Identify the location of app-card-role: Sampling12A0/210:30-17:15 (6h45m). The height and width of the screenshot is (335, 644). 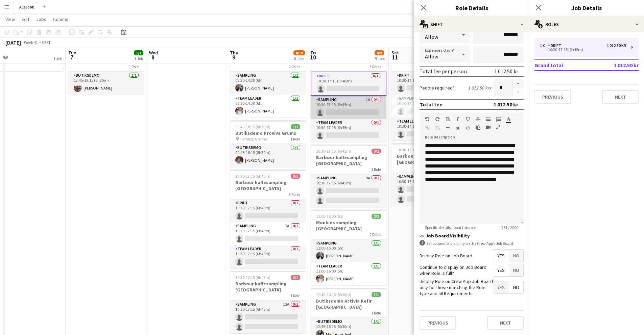
(268, 317).